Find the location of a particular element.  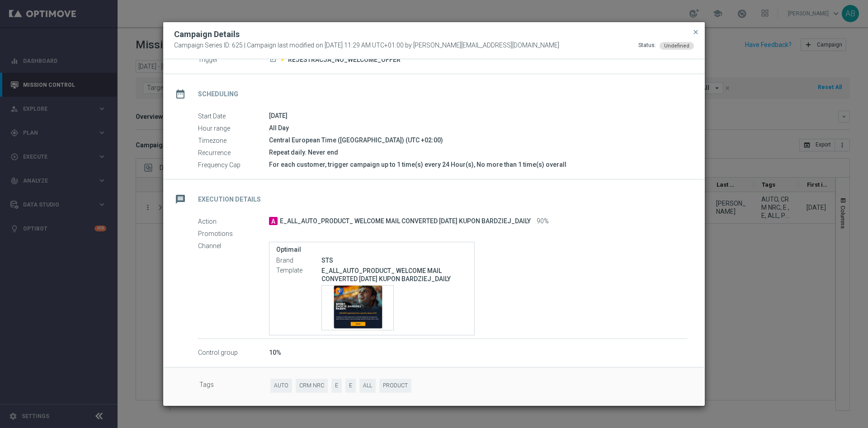

label: Timezone is located at coordinates (233, 141).